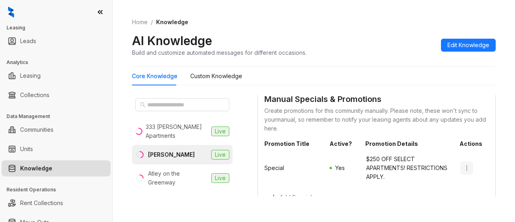 The width and height of the screenshot is (515, 222). Describe the element at coordinates (30, 76) in the screenshot. I see `a: Leasing` at that location.